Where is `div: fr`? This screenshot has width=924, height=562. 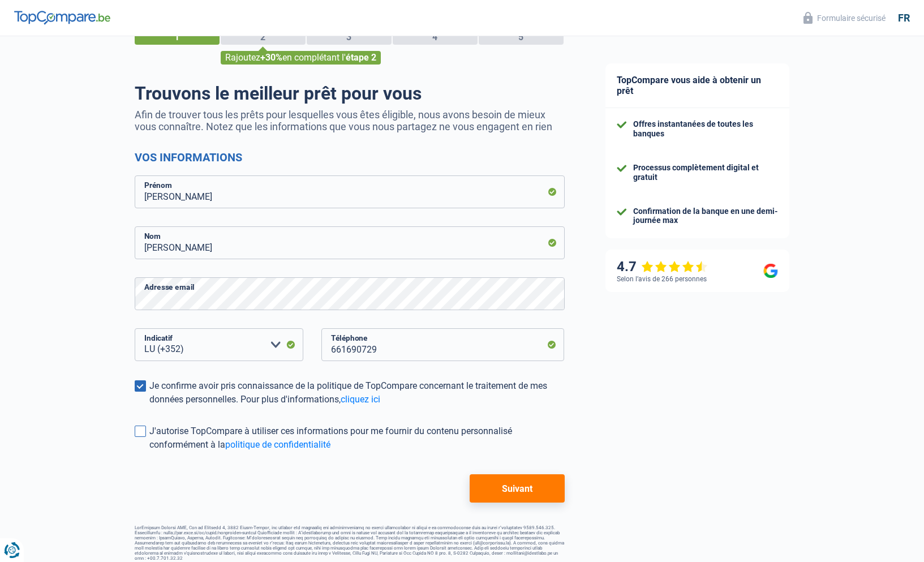 div: fr is located at coordinates (903, 19).